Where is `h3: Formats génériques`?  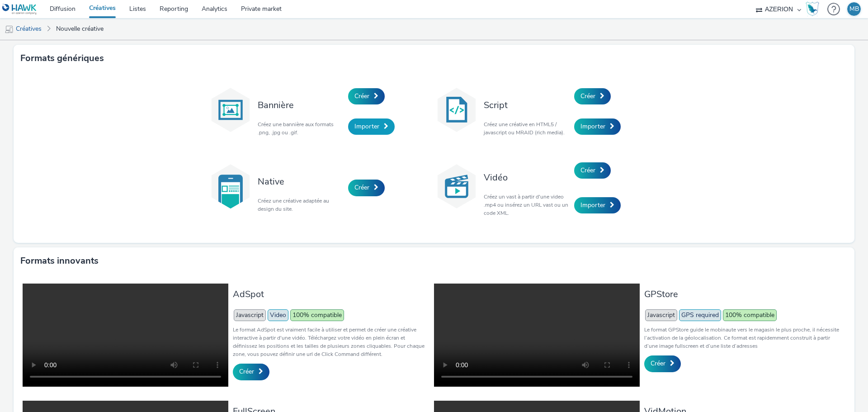
h3: Formats génériques is located at coordinates (62, 59).